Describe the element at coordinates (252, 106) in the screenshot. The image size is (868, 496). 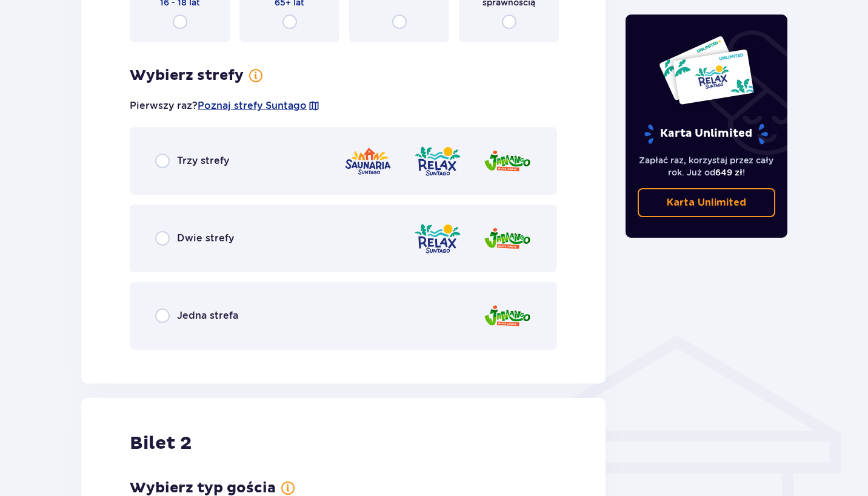
I see `a: Poznaj strefy Suntago` at that location.